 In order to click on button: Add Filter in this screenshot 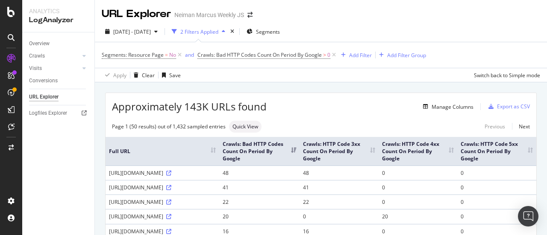, I will do `click(355, 55)`.